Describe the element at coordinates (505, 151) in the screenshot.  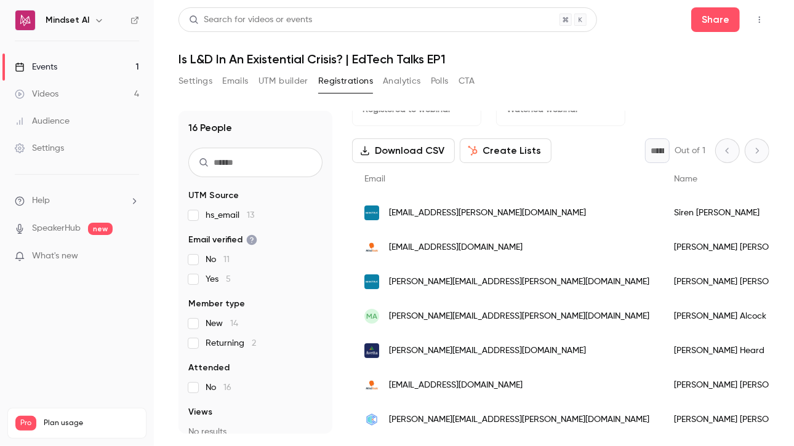
I see `button: Create Lists` at that location.